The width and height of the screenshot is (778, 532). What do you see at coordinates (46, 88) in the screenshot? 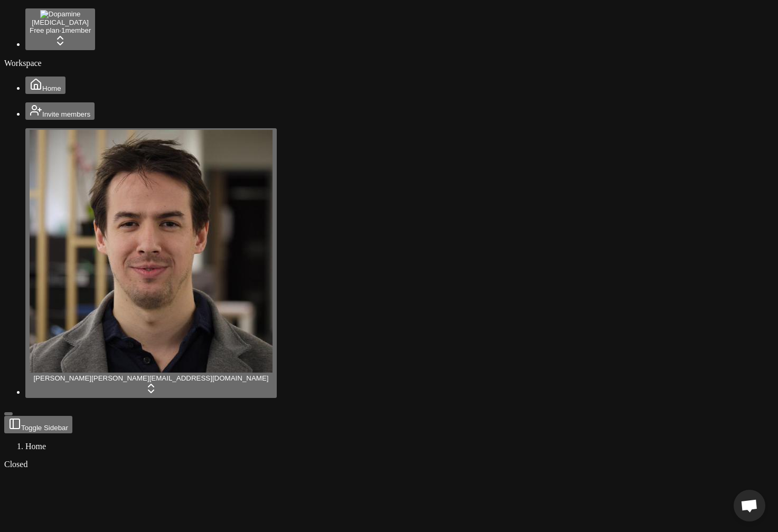
I see `a: Home` at bounding box center [46, 88].